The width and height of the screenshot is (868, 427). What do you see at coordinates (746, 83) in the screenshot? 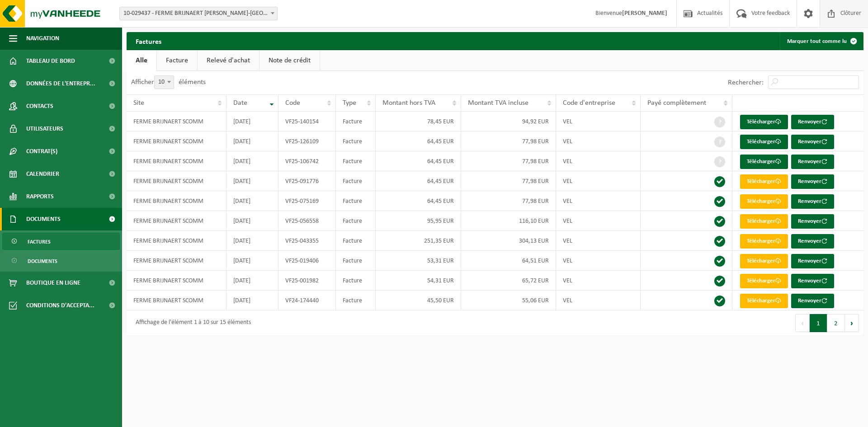
I see `label: Rechercher:` at bounding box center [746, 83].